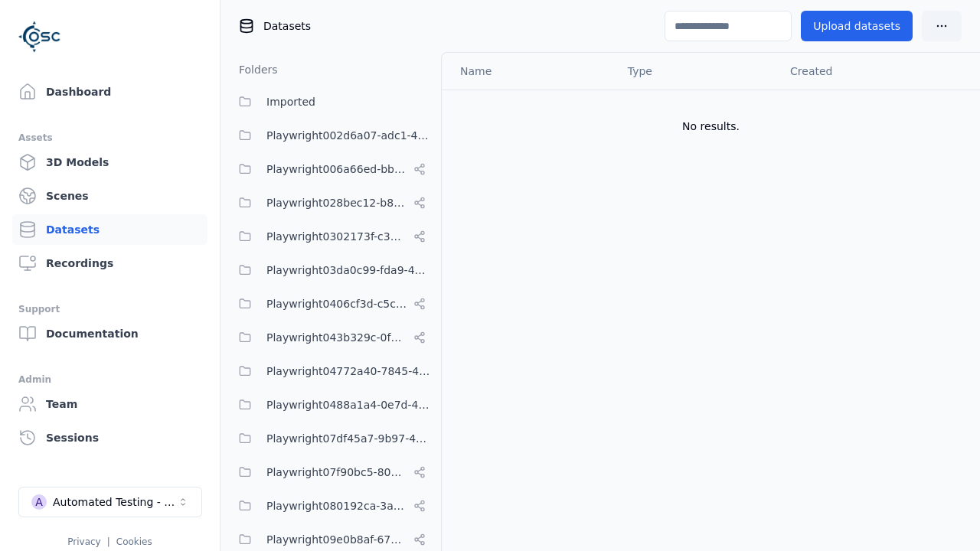  Describe the element at coordinates (110, 229) in the screenshot. I see `a: Datasets` at that location.